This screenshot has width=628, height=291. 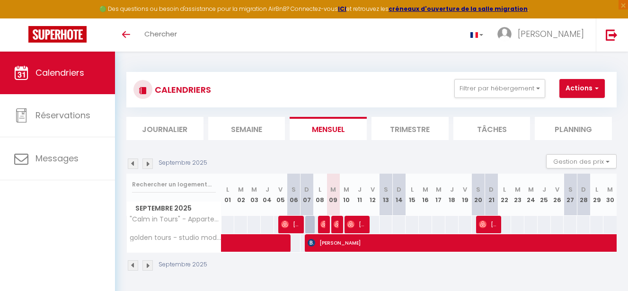 I want to click on th: 13, so click(x=386, y=195).